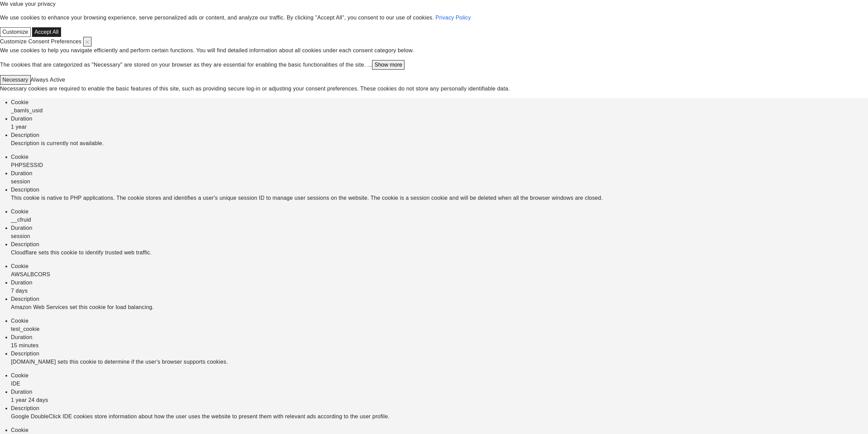 The image size is (868, 434). Describe the element at coordinates (439, 165) in the screenshot. I see `div: PHPSESSID` at that location.